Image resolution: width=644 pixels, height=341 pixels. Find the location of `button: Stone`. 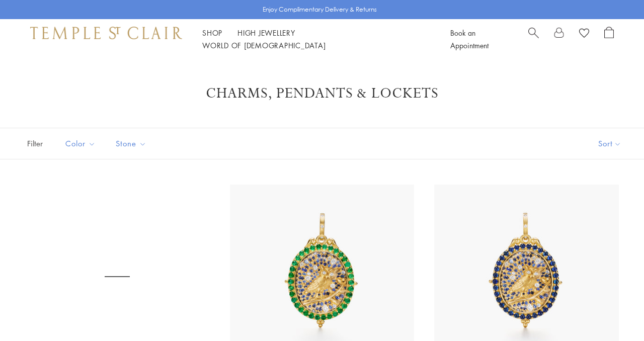

button: Stone is located at coordinates (131, 143).